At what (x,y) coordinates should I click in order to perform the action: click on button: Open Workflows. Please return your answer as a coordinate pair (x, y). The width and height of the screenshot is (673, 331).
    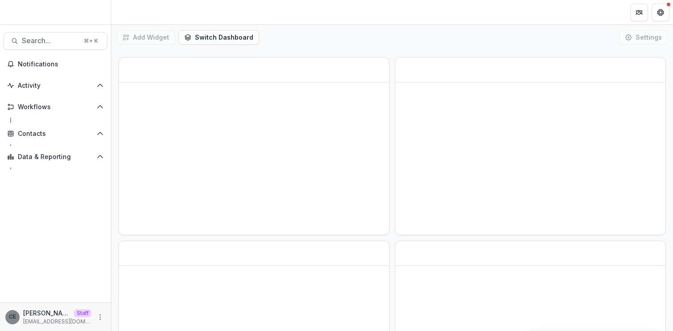
    Looking at the image, I should click on (55, 107).